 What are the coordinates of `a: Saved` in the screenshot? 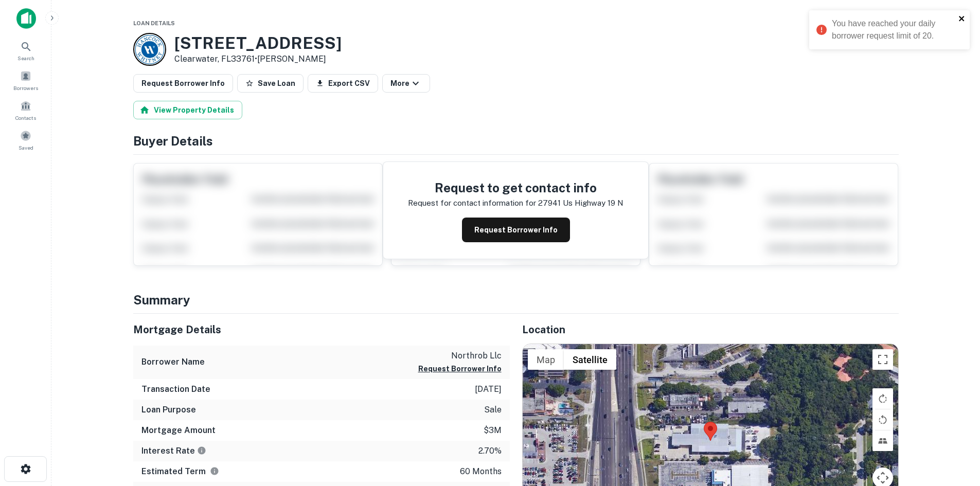 It's located at (25, 140).